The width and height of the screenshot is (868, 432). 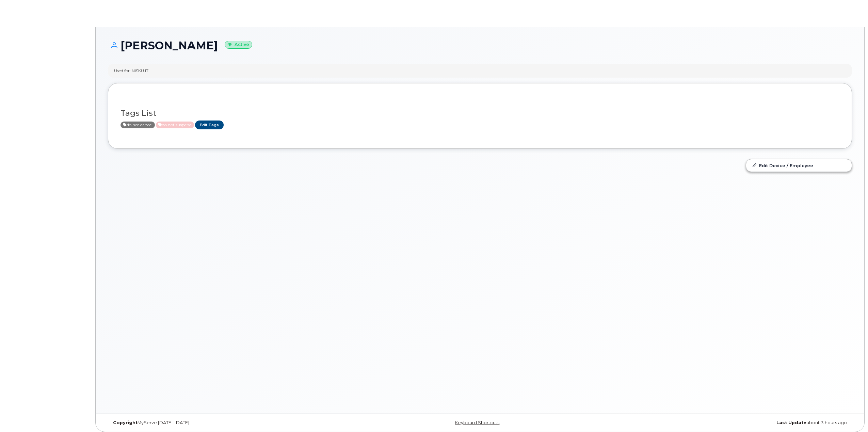 What do you see at coordinates (131, 70) in the screenshot?
I see `div: Used for: NISKU IT` at bounding box center [131, 70].